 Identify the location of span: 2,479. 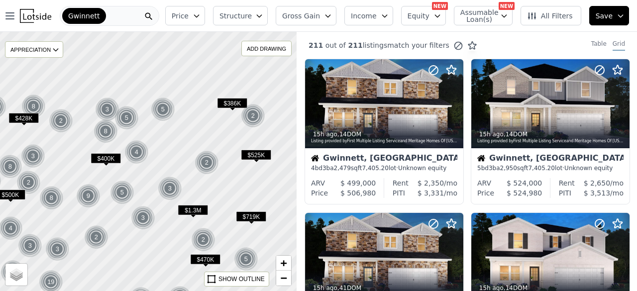
(342, 168).